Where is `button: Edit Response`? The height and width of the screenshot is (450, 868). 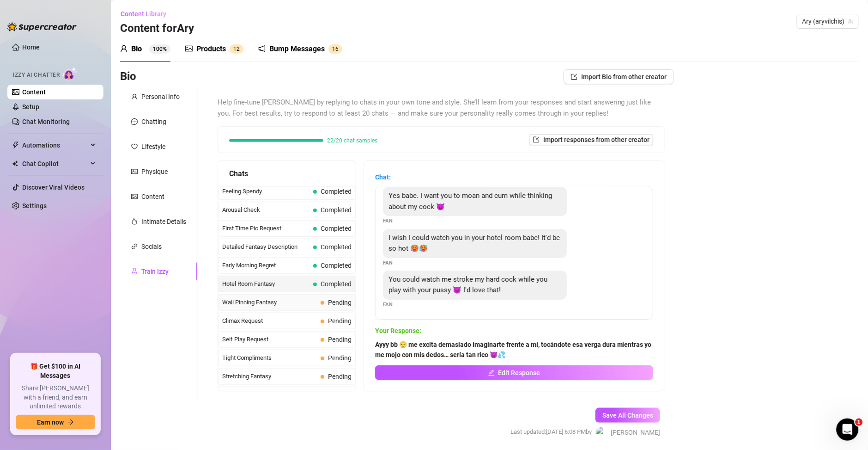 button: Edit Response is located at coordinates (514, 373).